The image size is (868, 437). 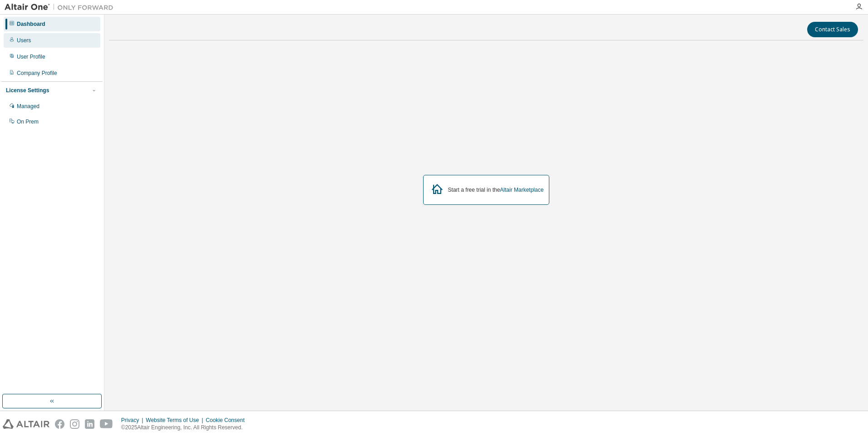 I want to click on img: Altair One, so click(x=61, y=7).